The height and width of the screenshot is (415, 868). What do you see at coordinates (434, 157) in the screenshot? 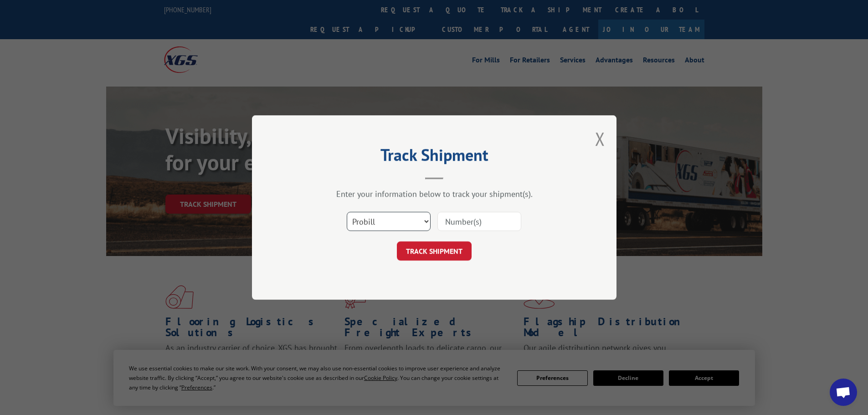
I see `h2: Track Shipment` at bounding box center [434, 157].